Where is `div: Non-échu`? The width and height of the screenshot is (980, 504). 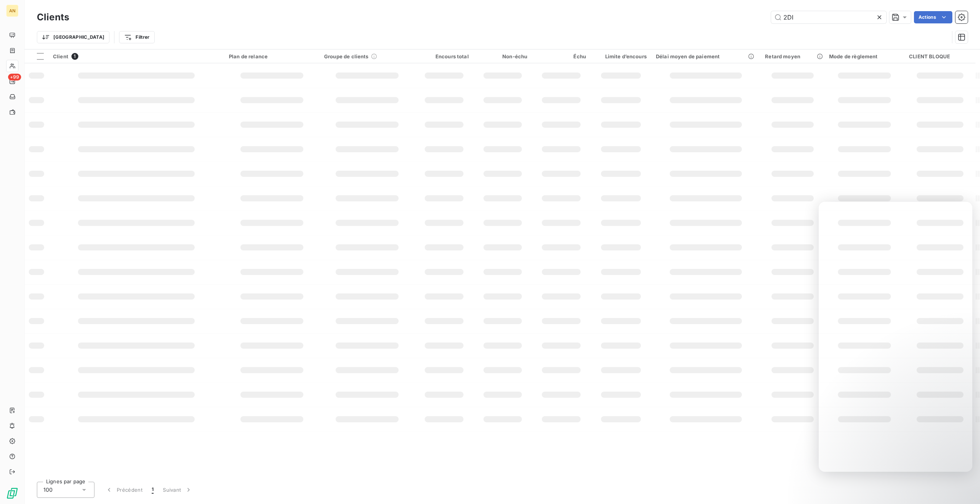
div: Non-échu is located at coordinates (502, 57).